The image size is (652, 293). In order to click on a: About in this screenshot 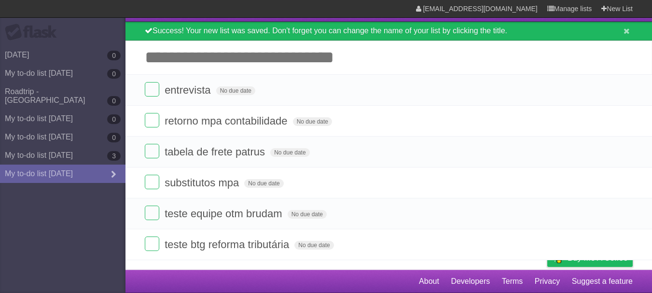, I will do `click(429, 281)`.